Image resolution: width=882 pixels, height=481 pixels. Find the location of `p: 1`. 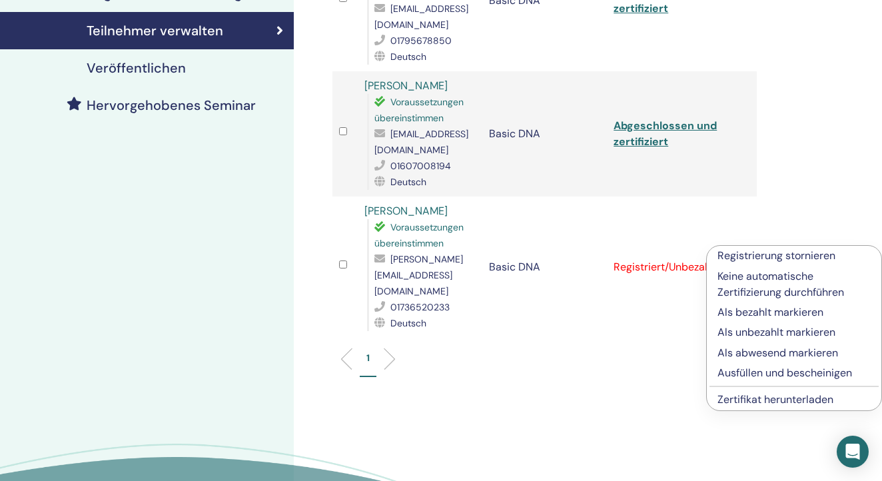

p: 1 is located at coordinates (368, 358).